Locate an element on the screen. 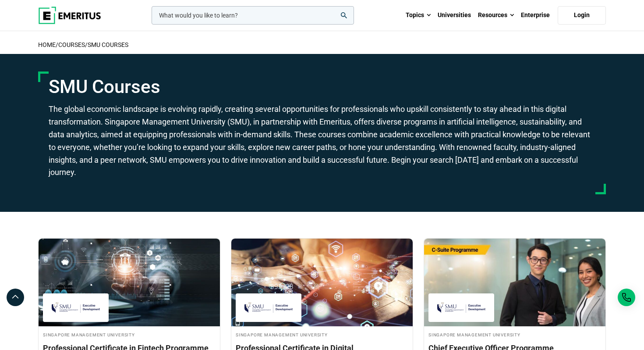  input: woocommerce-product-search-field-0 is located at coordinates (253, 15).